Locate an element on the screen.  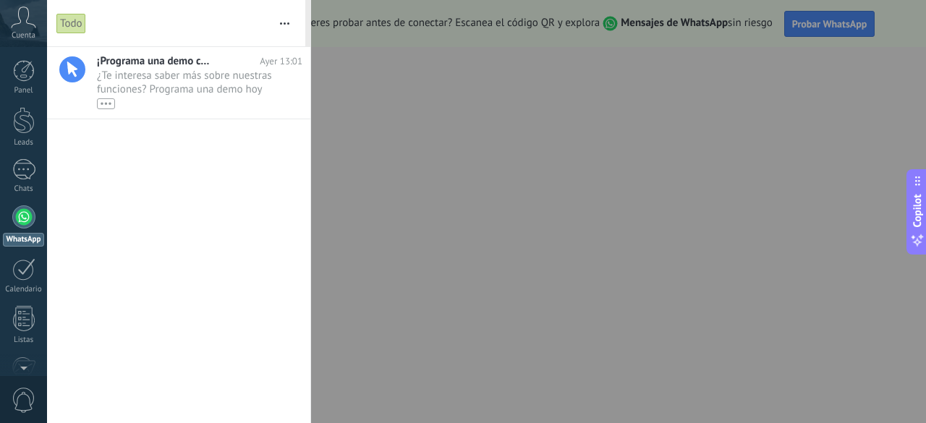
div: Calendario is located at coordinates (24, 289).